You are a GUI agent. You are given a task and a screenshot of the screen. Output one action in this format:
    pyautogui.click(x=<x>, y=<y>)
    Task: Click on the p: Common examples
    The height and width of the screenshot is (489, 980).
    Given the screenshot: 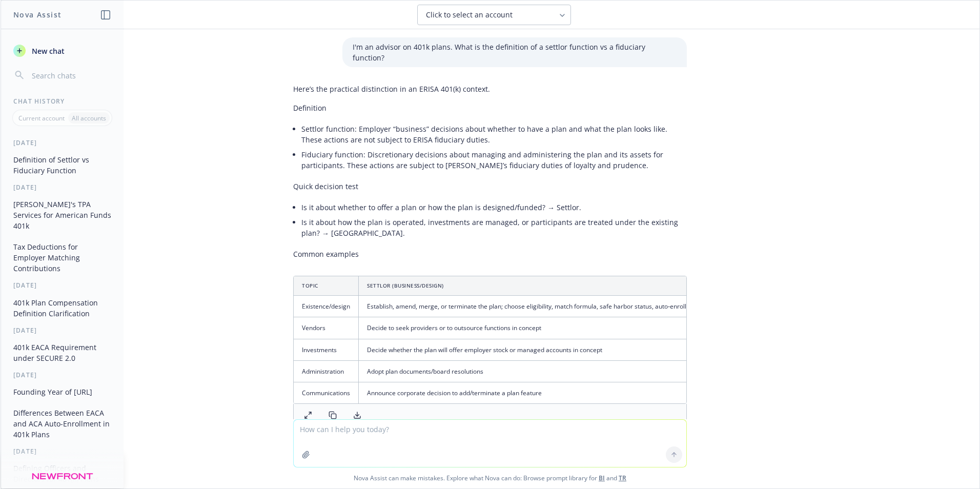 What is the action you would take?
    pyautogui.click(x=490, y=254)
    